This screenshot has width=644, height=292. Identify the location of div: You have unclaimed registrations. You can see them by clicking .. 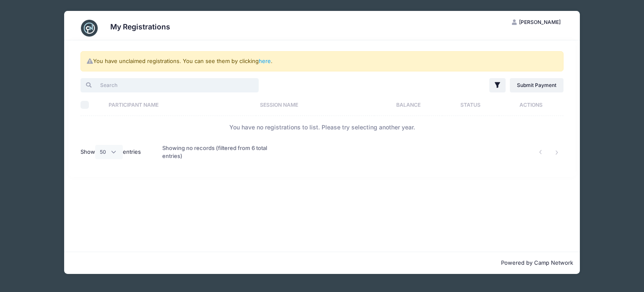
(322, 61).